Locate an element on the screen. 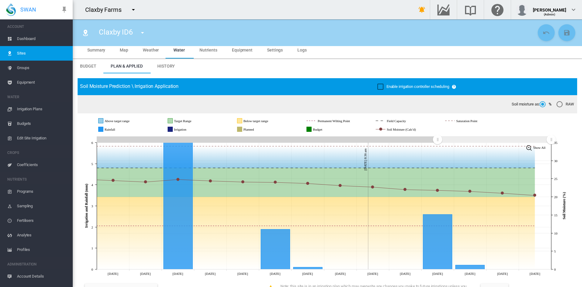 This screenshot has height=287, width=582. circle: Soil Moisture (Calc'd) Fri 12 Sep, 2025 24.1 is located at coordinates (243, 182).